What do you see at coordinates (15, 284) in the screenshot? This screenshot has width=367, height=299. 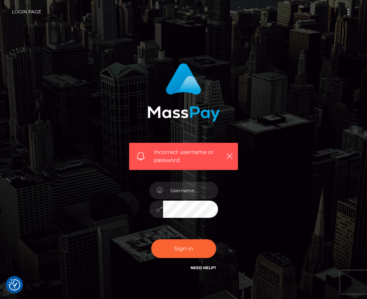 I see `button: Consent Preferences` at bounding box center [15, 284].